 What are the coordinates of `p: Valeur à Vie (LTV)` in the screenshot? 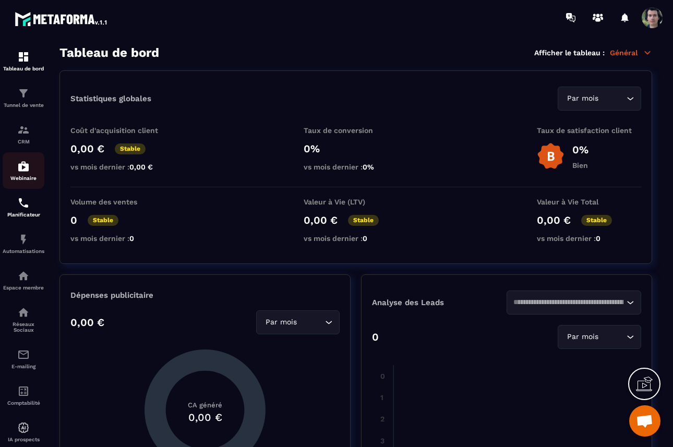 It's located at (356, 202).